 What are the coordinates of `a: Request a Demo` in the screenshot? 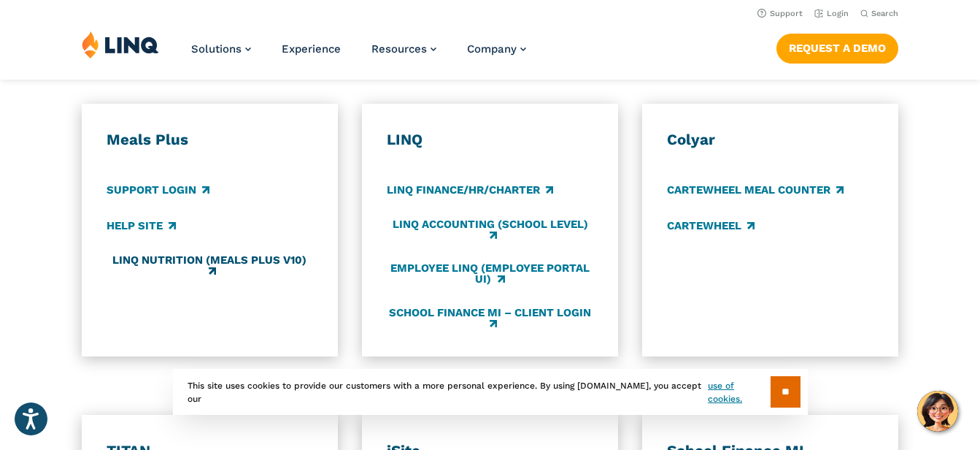 It's located at (837, 49).